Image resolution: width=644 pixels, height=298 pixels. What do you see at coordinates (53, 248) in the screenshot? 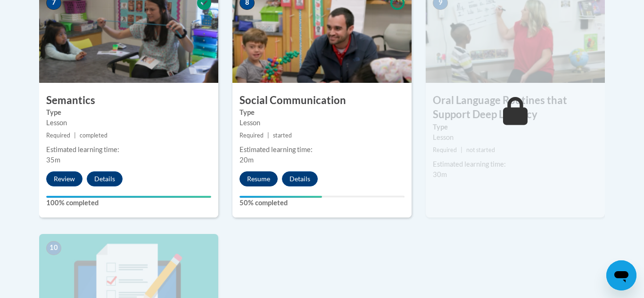
I see `span: 10` at bounding box center [53, 248].